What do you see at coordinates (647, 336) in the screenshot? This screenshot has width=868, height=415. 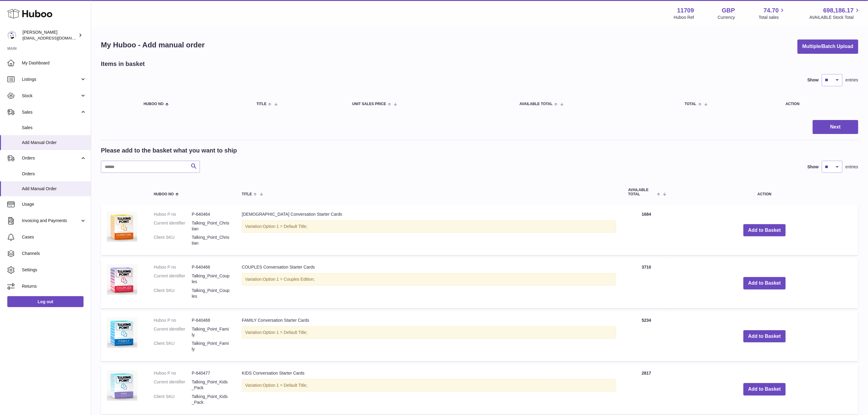 I see `td: 5234` at bounding box center [647, 336].